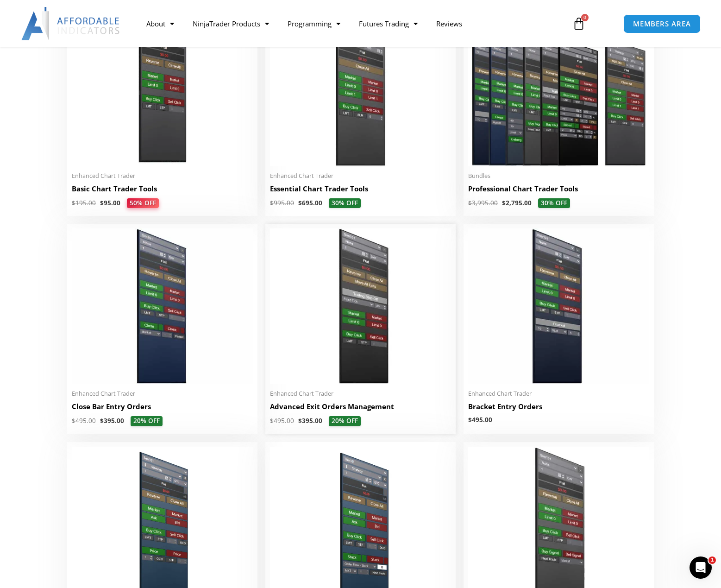  I want to click on a: Close Bar Entry Orders, so click(162, 408).